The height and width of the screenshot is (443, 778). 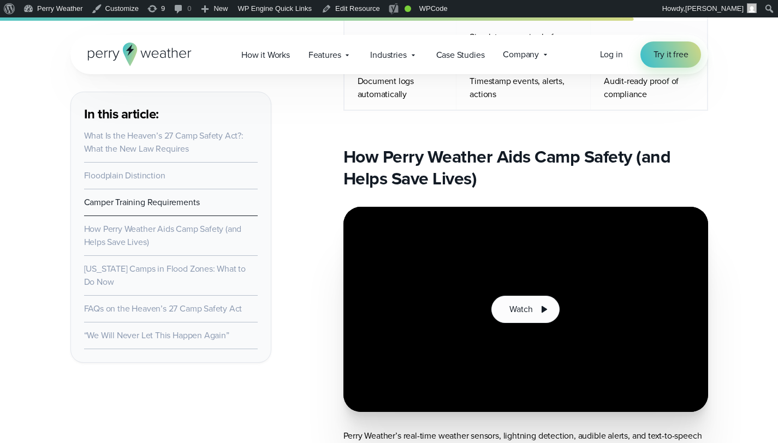 I want to click on td: Simulate scenarios before season start, so click(x=523, y=43).